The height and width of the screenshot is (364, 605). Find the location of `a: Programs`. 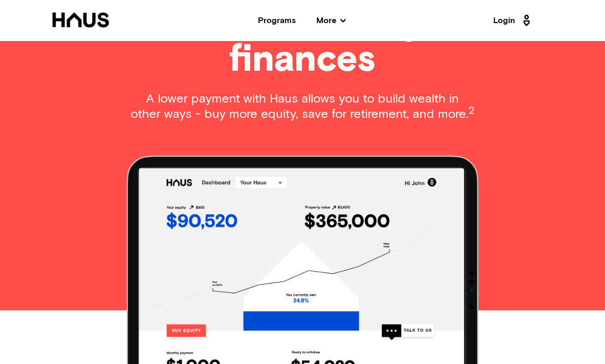

a: Programs is located at coordinates (277, 21).